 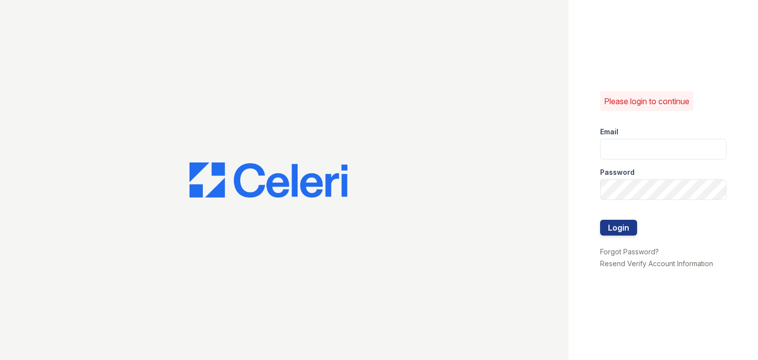 I want to click on label: Email, so click(x=609, y=132).